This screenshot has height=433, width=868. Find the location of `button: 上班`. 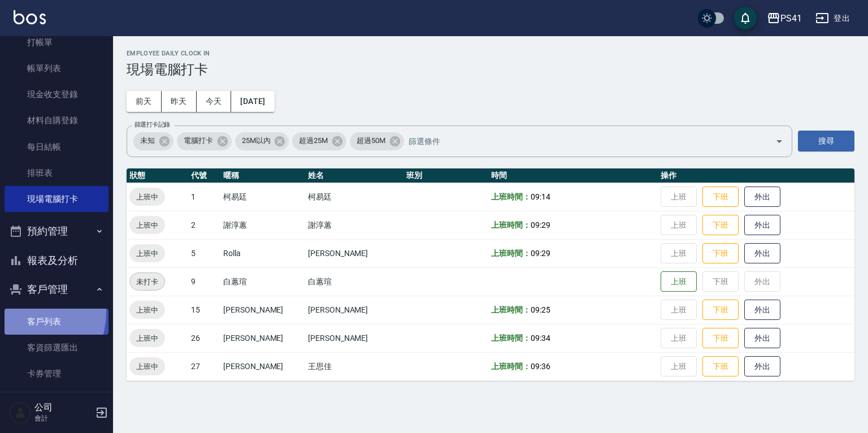

button: 上班 is located at coordinates (678, 282).